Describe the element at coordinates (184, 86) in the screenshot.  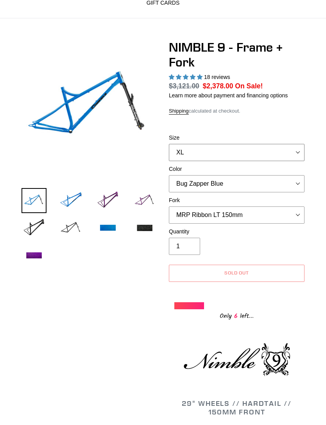
I see `s: $3,121.00` at that location.